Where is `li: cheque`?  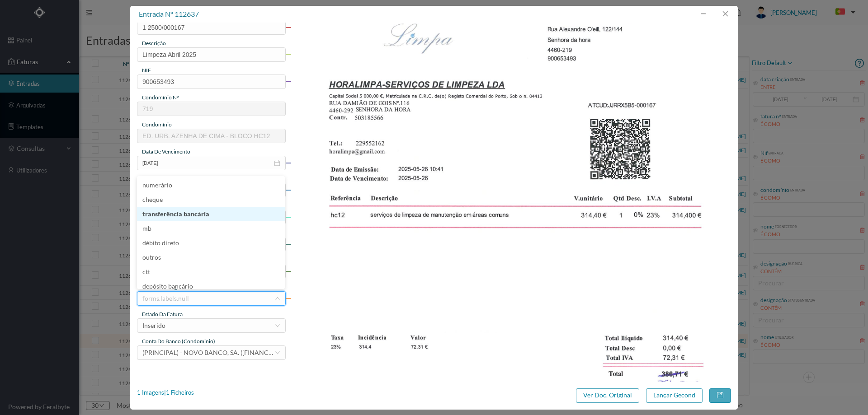
li: cheque is located at coordinates (210, 200).